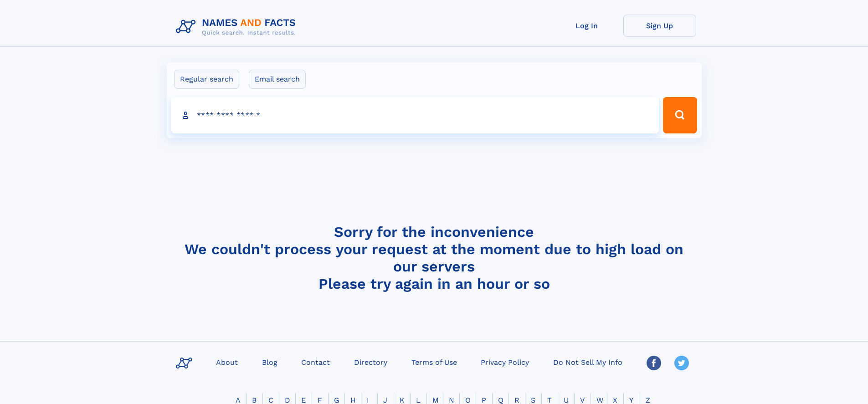 This screenshot has width=868, height=404. Describe the element at coordinates (434, 362) in the screenshot. I see `a: Terms of Use` at that location.